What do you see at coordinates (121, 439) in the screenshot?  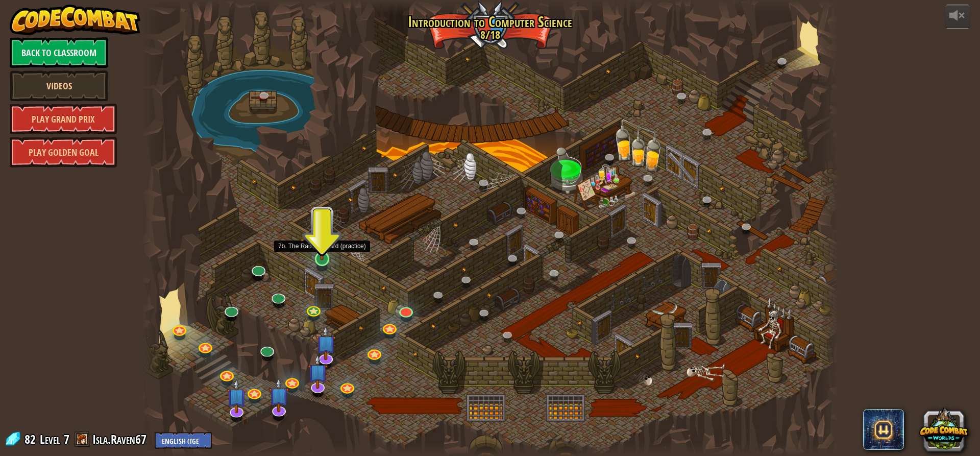 I see `a: Isla.Raven67` at bounding box center [121, 439].